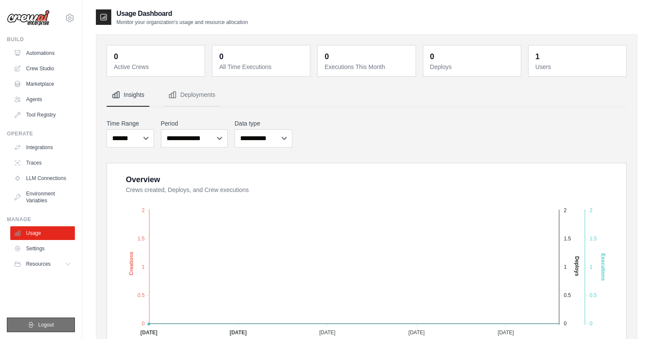 The width and height of the screenshot is (651, 339). Describe the element at coordinates (42, 115) in the screenshot. I see `a: Tool Registry` at that location.